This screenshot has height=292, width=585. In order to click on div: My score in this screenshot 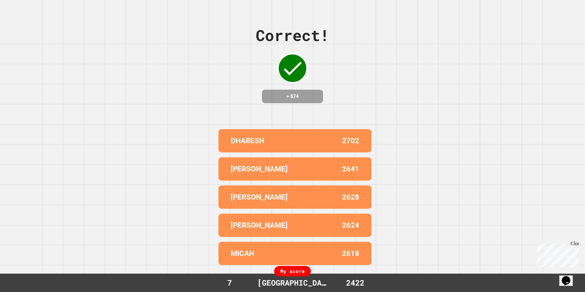, I will do `click(293, 271)`.